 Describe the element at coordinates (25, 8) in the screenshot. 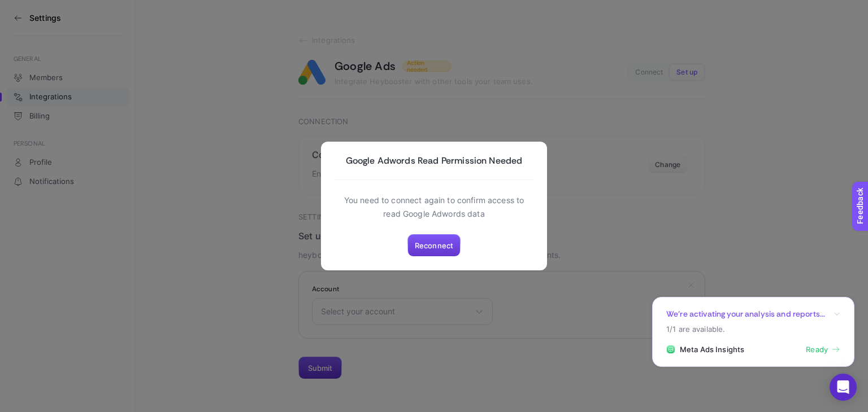

I see `span: Feedback` at that location.